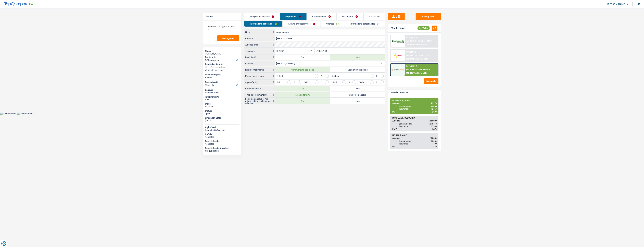  Describe the element at coordinates (422, 73) in the screenshot. I see `span: Limit: <65%` at that location.